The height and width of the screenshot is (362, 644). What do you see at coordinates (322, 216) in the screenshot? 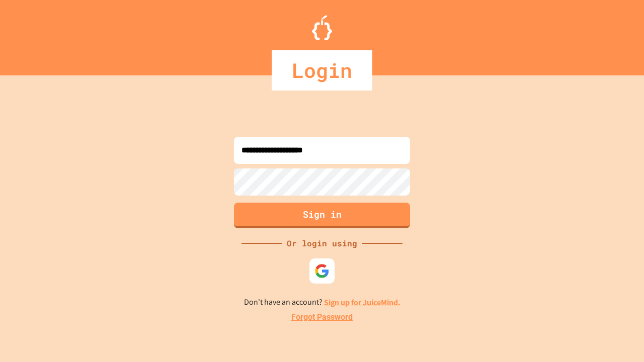
I see `button: Sign in` at bounding box center [322, 216].